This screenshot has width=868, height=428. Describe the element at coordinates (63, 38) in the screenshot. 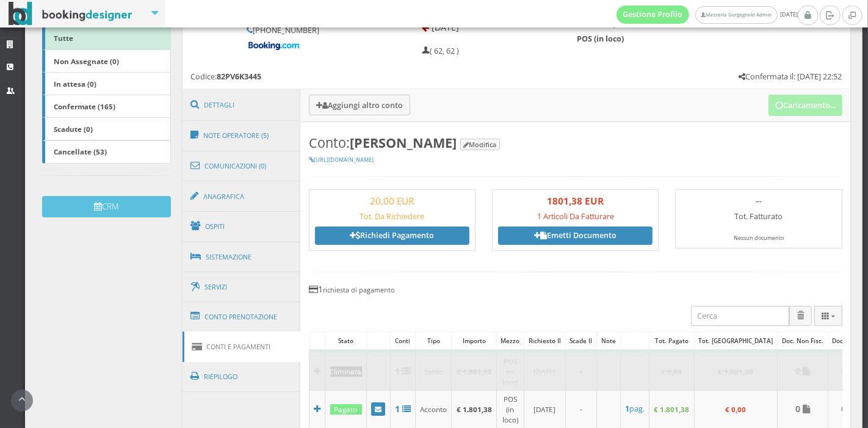

I see `b: Tutte` at that location.